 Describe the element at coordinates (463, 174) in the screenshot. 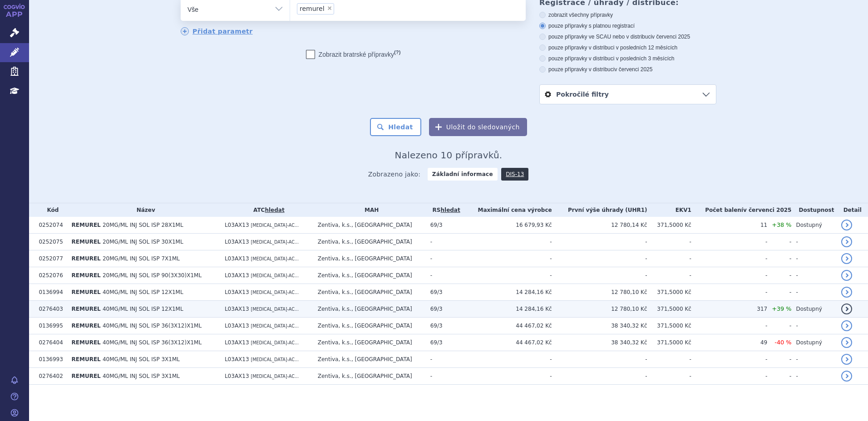

I see `strong: Základní informace` at that location.